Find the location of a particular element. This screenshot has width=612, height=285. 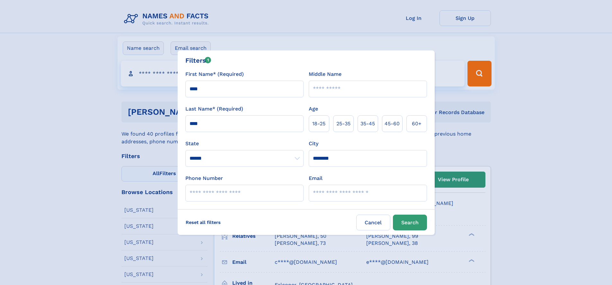

label: Cancel is located at coordinates (373, 222).